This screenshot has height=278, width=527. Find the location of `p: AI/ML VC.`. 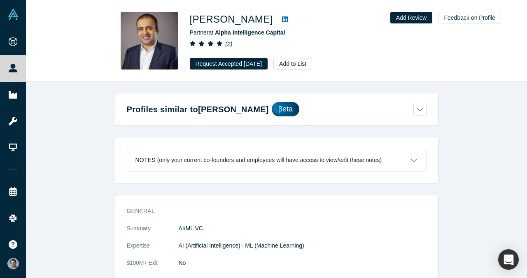

p: AI/ML VC. is located at coordinates (303, 229).